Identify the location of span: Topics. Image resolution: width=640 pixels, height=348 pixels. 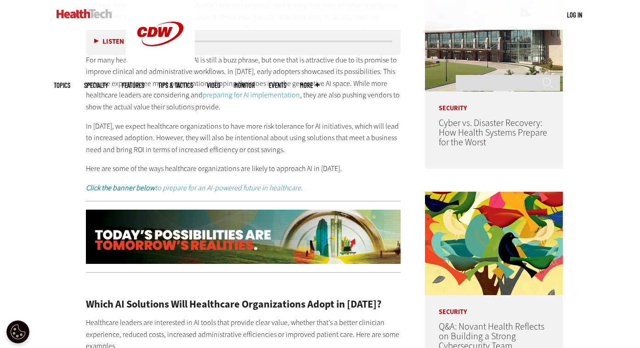
(62, 85).